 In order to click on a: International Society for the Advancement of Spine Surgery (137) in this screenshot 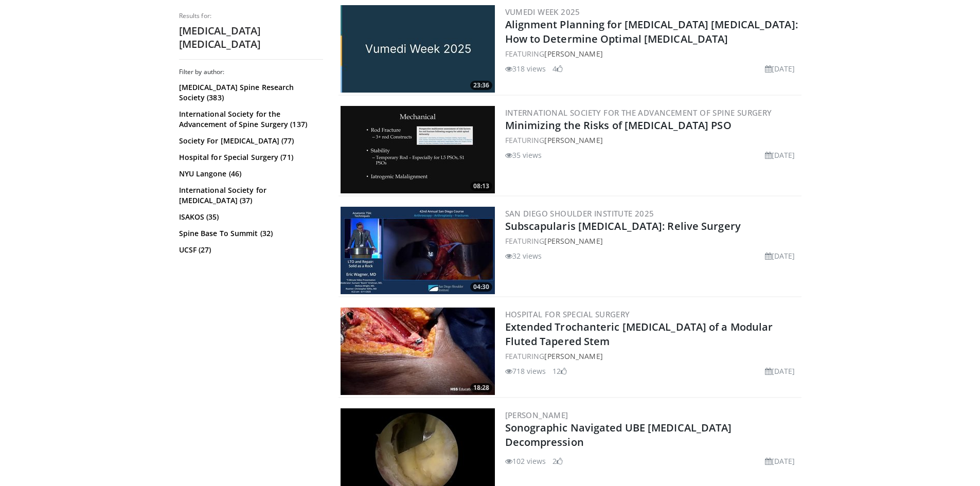, I will do `click(250, 120)`.